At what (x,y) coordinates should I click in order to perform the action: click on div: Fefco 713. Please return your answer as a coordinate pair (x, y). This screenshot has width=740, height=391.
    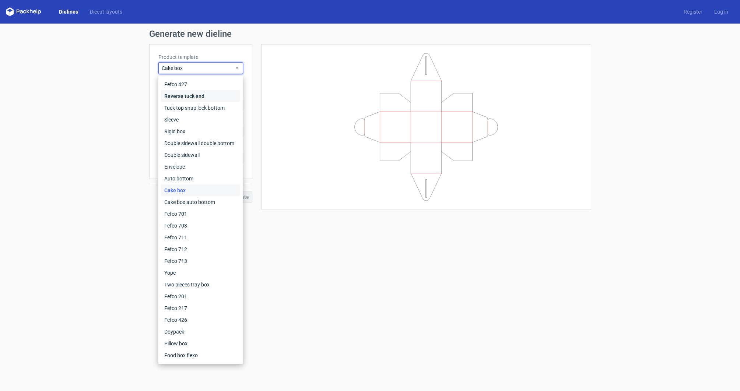
    Looking at the image, I should click on (201, 261).